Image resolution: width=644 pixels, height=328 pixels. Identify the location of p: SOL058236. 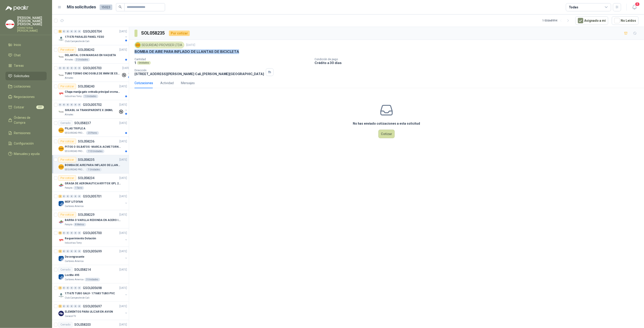
(86, 142).